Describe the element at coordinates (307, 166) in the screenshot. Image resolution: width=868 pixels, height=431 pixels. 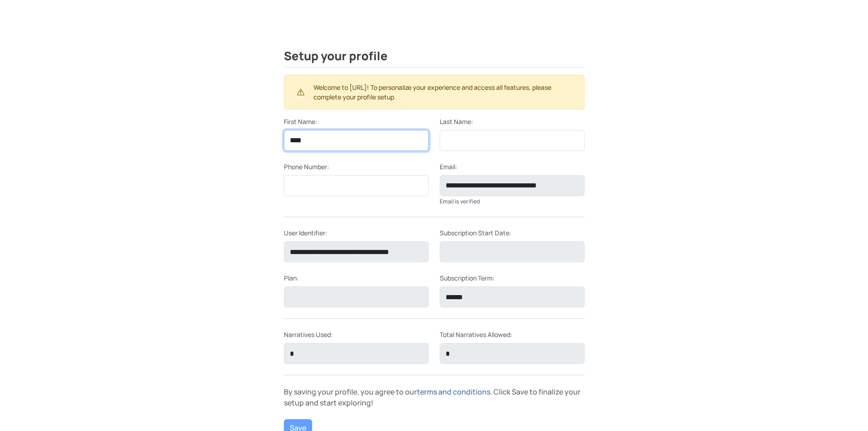
I see `label: Phone Number:` at that location.